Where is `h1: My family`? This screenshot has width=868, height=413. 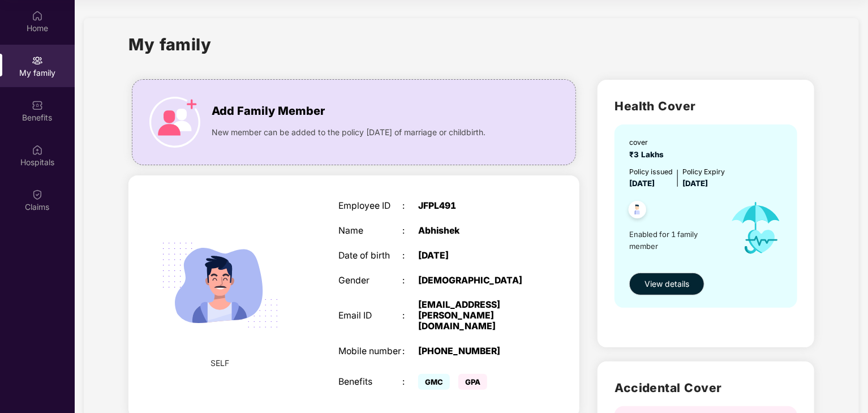
h1: My family is located at coordinates (169, 44).